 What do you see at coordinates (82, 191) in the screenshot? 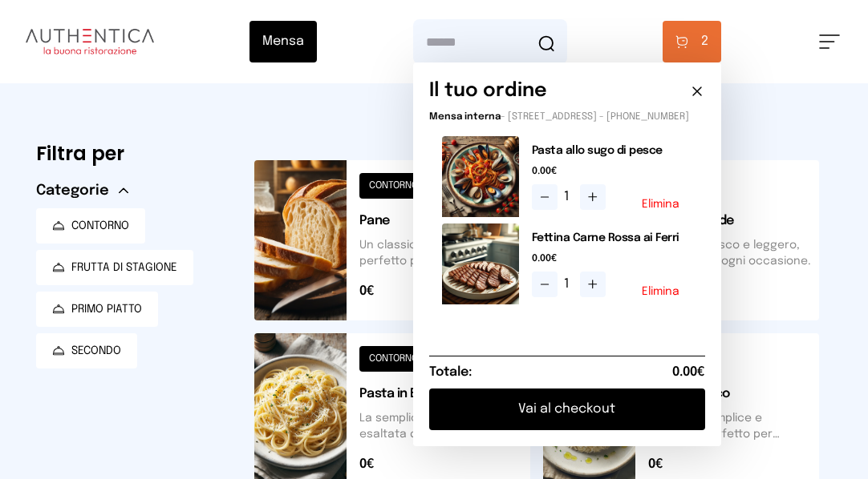
I see `button: Categorie` at bounding box center [82, 191].